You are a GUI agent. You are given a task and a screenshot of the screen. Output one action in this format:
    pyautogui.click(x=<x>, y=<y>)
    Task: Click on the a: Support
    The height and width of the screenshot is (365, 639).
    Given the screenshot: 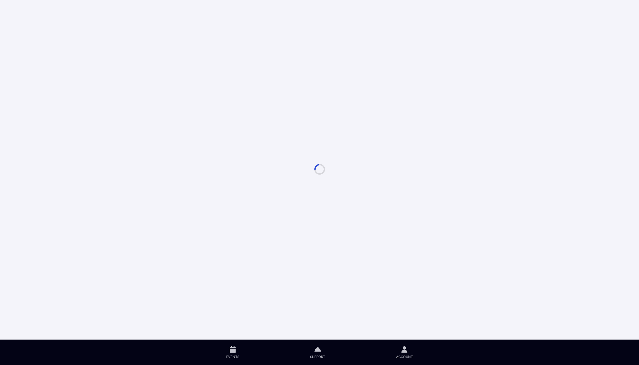 What is the action you would take?
    pyautogui.click(x=318, y=353)
    